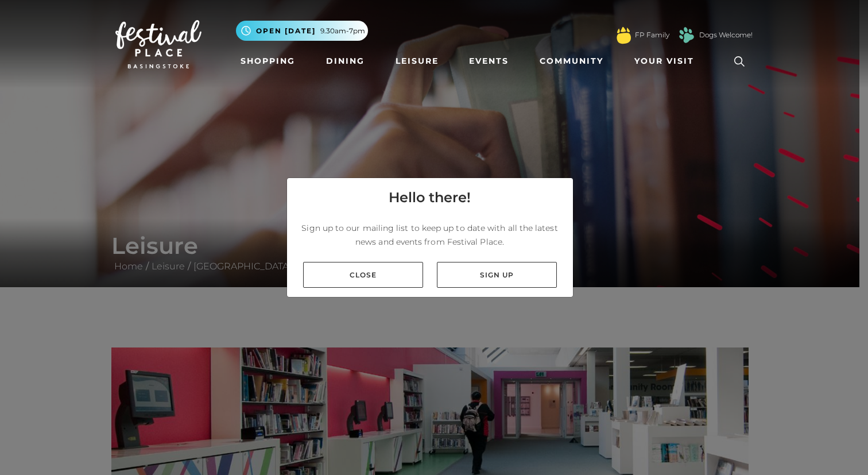 Image resolution: width=868 pixels, height=475 pixels. What do you see at coordinates (430, 235) in the screenshot?
I see `p: Sign up to our mailing list to keep up to date with all the latest news and events from Festival ...` at bounding box center [430, 235].